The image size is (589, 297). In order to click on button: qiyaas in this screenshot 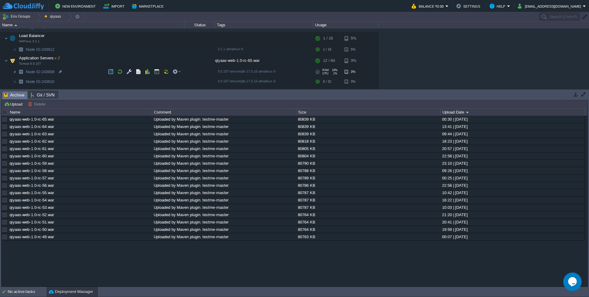, I will do `click(54, 17)`.